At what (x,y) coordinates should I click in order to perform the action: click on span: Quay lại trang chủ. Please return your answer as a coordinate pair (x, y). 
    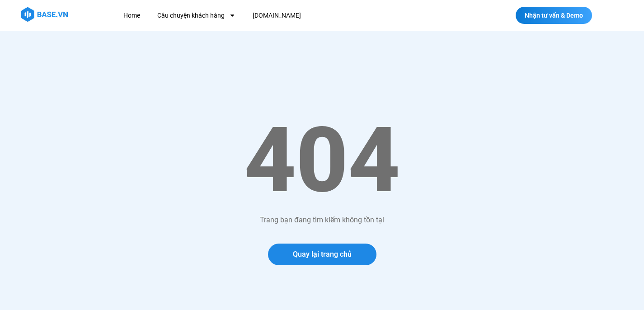
    Looking at the image, I should click on (322, 255).